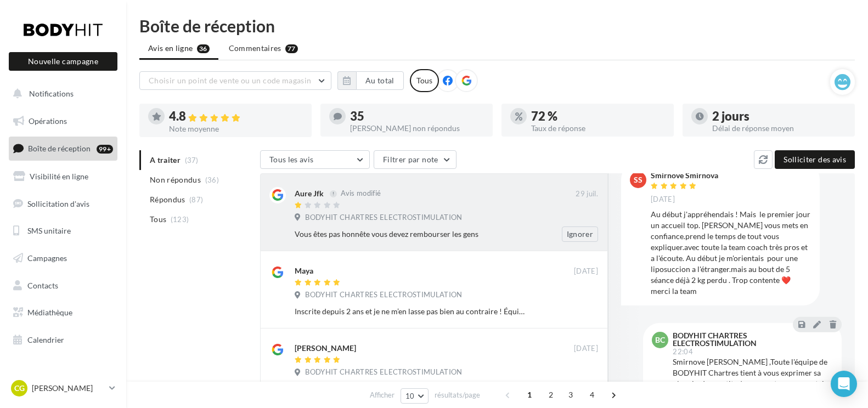 This screenshot has width=868, height=408. What do you see at coordinates (19, 388) in the screenshot?
I see `span: CG` at bounding box center [19, 388].